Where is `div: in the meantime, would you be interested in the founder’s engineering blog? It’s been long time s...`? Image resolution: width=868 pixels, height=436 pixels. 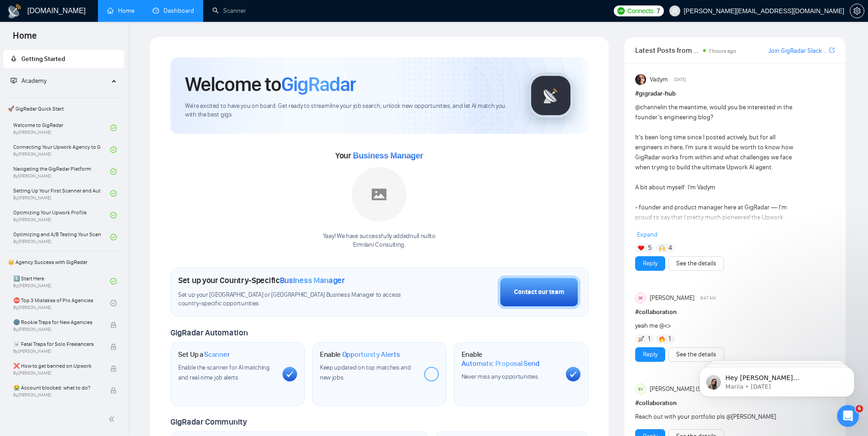 div: in the meantime, would you be interested in the founder’s engineering blog? It’s been long time s... is located at coordinates (715, 232).